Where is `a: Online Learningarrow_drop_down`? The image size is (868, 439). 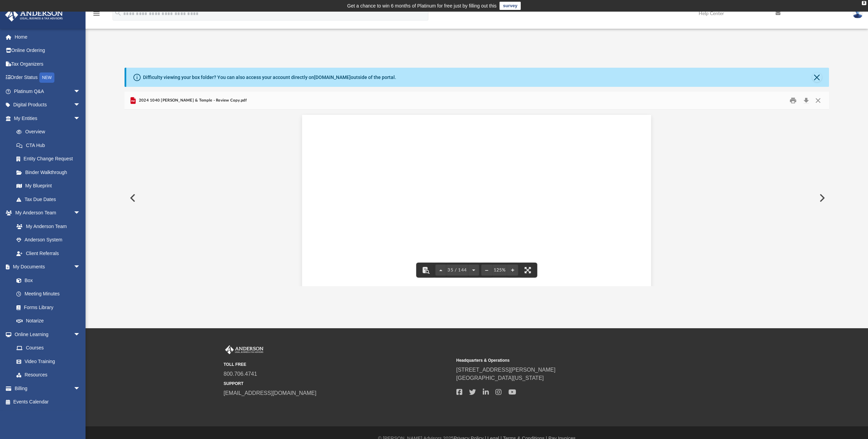 a: Online Learningarrow_drop_down is located at coordinates (46, 335).